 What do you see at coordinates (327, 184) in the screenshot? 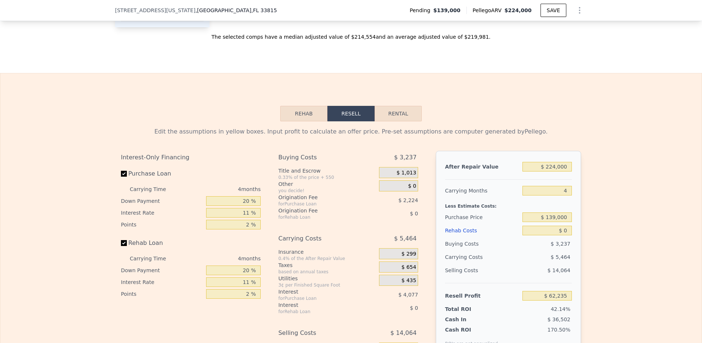
I see `div: Other` at bounding box center [327, 184].